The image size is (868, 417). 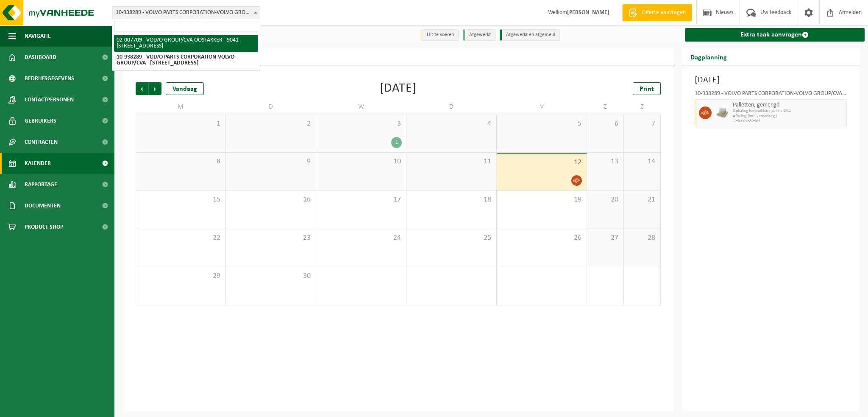 What do you see at coordinates (605, 238) in the screenshot?
I see `span: 27` at bounding box center [605, 238].